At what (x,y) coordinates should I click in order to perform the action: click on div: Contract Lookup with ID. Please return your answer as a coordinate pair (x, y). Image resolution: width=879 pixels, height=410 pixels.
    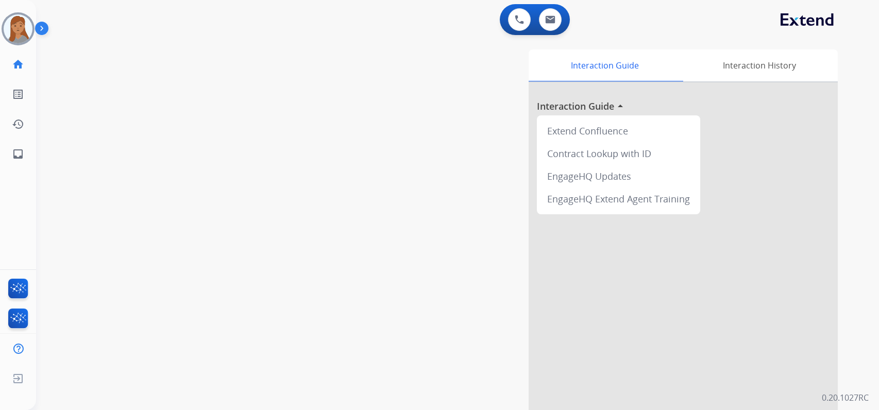
    Looking at the image, I should click on (618, 154).